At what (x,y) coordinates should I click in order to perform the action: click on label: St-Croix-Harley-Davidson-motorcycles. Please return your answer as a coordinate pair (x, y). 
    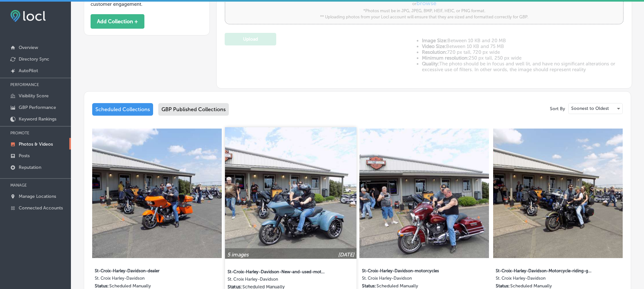
    Looking at the image, I should click on (411, 270).